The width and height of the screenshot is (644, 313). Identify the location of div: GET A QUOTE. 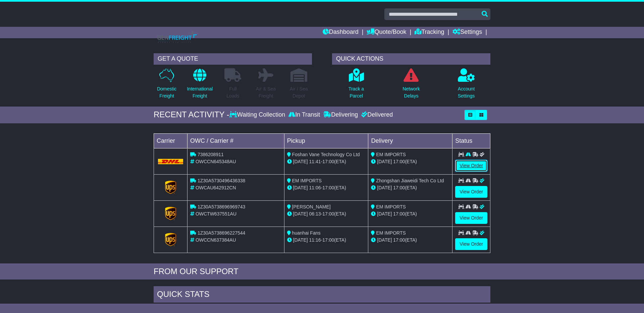
(233, 59).